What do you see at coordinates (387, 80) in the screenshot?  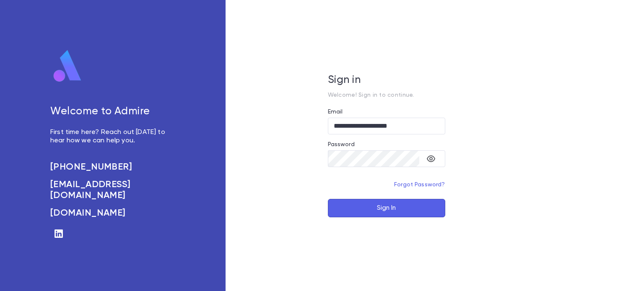 I see `h5: Sign in` at bounding box center [387, 80].